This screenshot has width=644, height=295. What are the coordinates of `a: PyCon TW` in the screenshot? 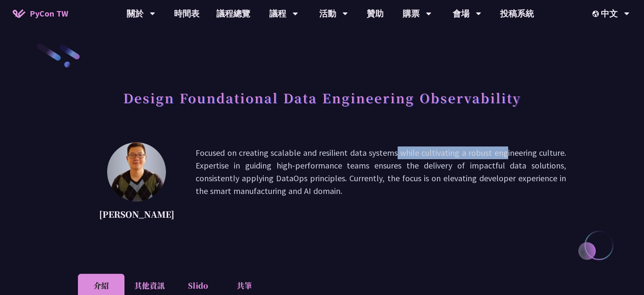 It's located at (40, 14).